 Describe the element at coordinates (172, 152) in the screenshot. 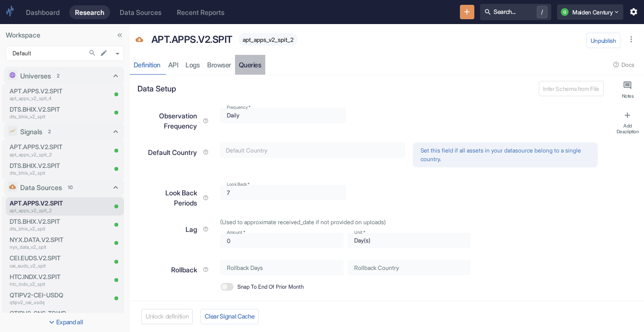

I see `p: Default Country` at that location.